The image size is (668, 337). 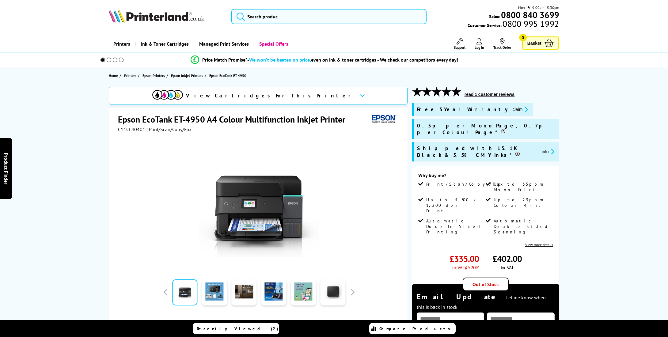 I want to click on span: Print/Scan/Copy/Fax, so click(x=466, y=184).